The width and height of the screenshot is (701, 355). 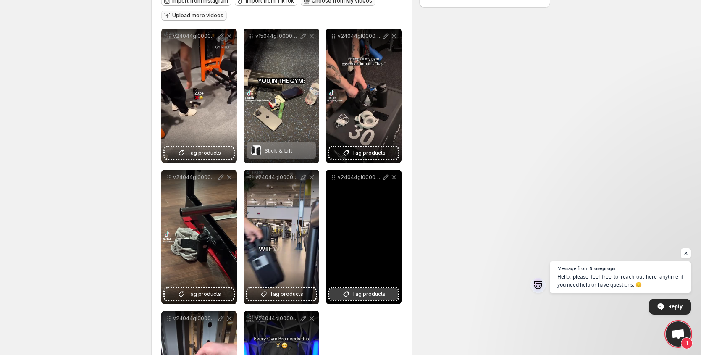 What do you see at coordinates (360, 36) in the screenshot?
I see `p: v24044gl0000cuqpv5nog65i12dpe5b0` at bounding box center [360, 36].